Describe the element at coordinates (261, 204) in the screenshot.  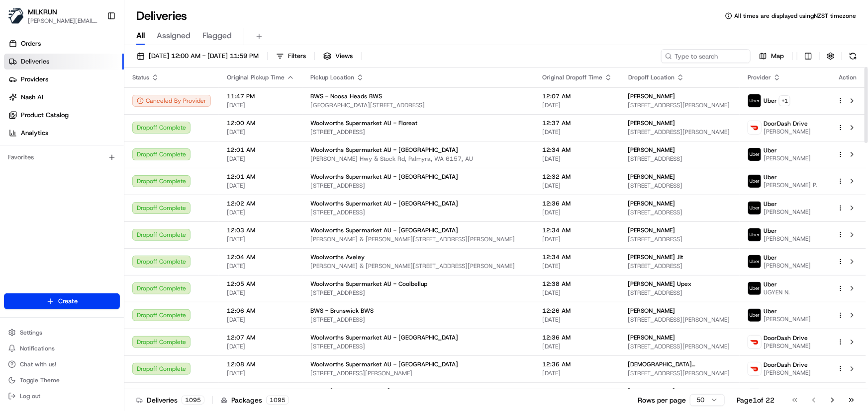
I see `span: 12:02 AM` at that location.